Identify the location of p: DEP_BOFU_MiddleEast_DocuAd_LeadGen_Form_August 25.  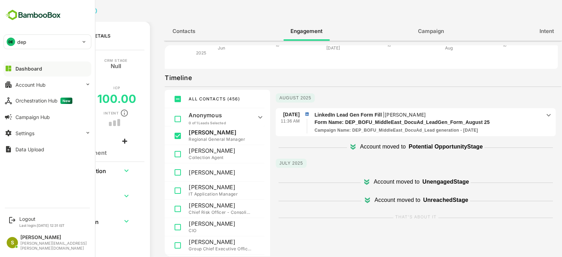
(397, 122).